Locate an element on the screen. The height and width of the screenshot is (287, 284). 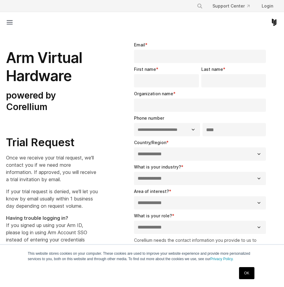
a: OK is located at coordinates (246, 273).